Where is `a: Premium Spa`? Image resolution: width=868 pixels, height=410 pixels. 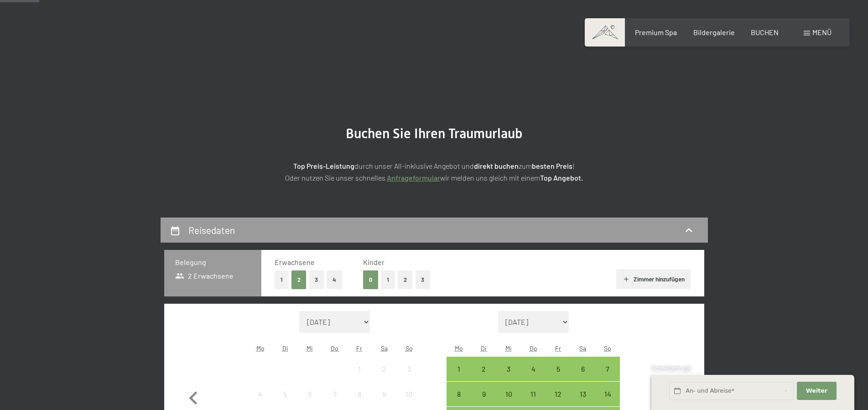 a: Premium Spa is located at coordinates (656, 32).